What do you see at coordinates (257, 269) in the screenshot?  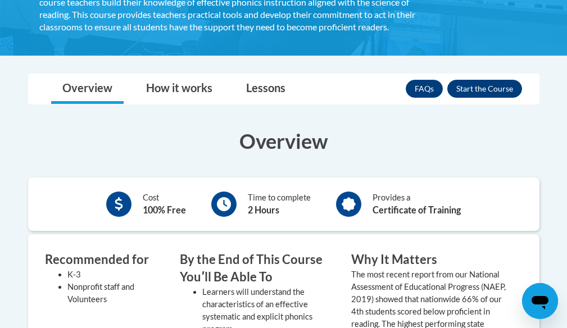 I see `h3: By the End of This Course Youʹll Be Able To` at bounding box center [257, 269].